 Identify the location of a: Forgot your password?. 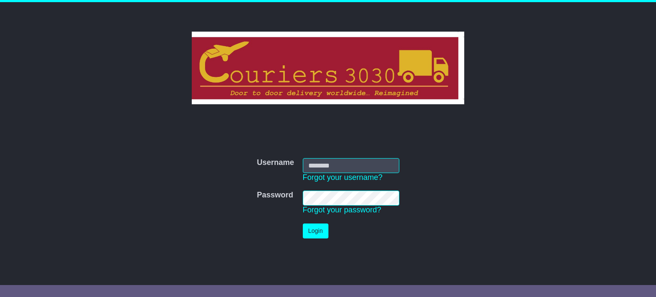
(342, 210).